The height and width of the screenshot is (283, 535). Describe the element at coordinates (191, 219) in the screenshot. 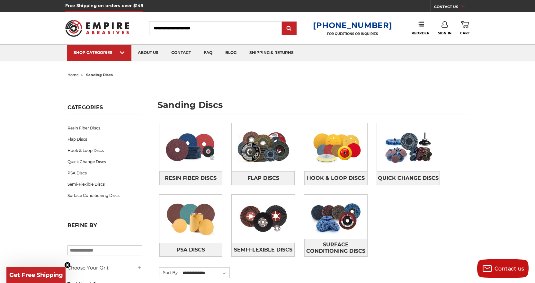

I see `img: PSA Discs` at that location.